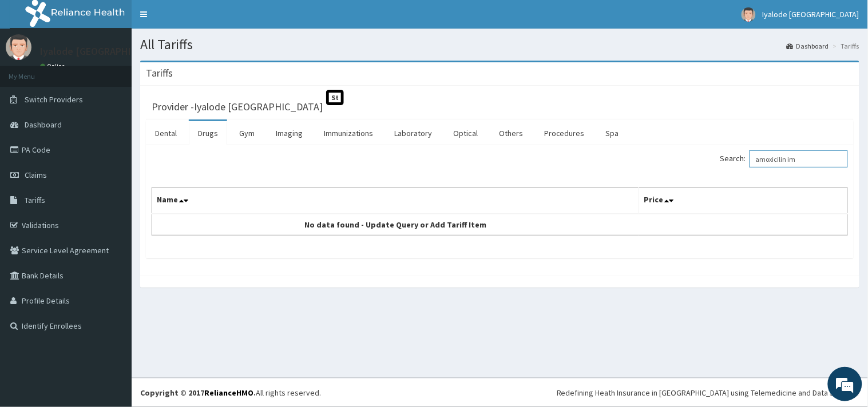 The image size is (868, 407). I want to click on strong: Copyright © 2017 ., so click(198, 393).